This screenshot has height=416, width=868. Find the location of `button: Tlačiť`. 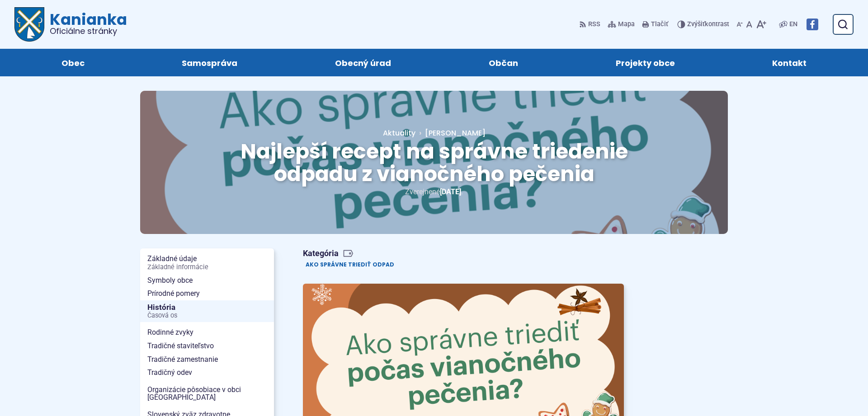

button: Tlačiť is located at coordinates (655, 24).